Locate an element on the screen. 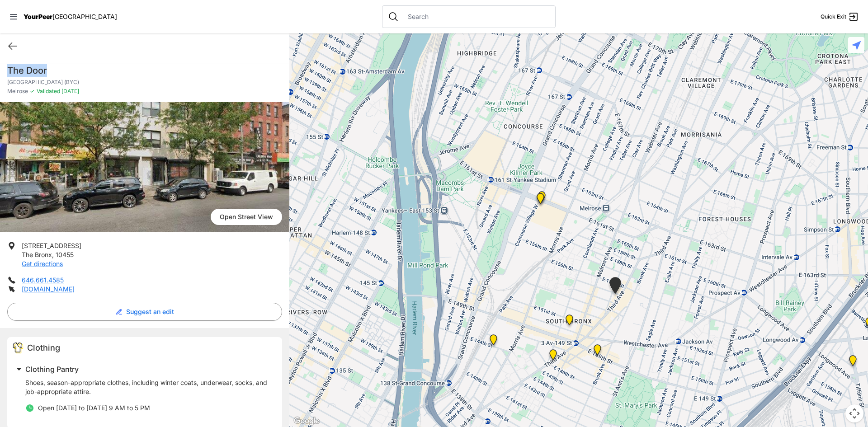  a: 646.661.4585 is located at coordinates (43, 280).